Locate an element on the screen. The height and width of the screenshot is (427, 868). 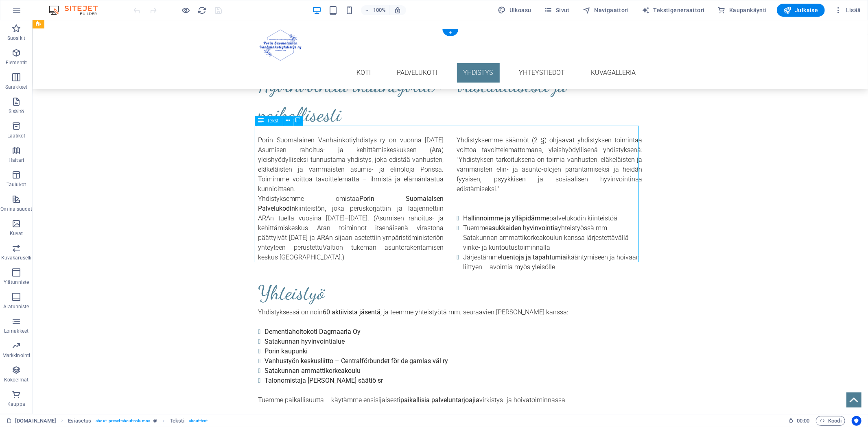
button: Kaupankäynti is located at coordinates (742, 11).